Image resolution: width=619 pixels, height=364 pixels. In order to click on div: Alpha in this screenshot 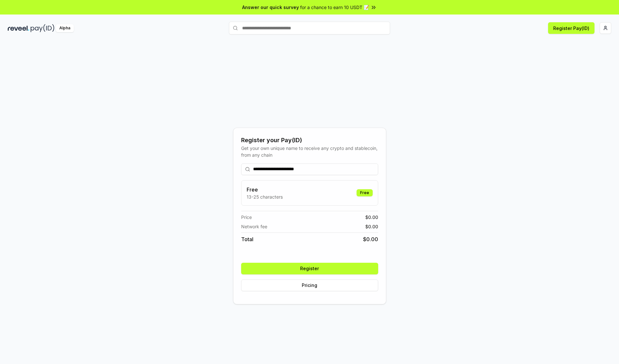, I will do `click(65, 28)`.